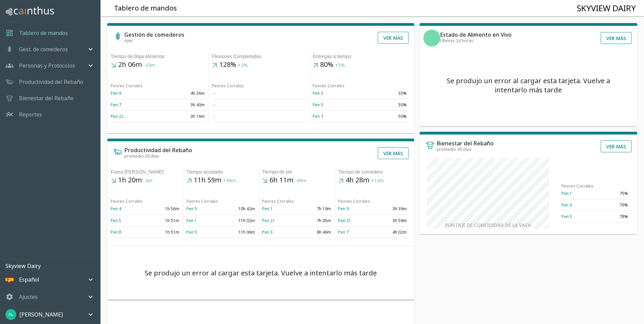 This screenshot has height=324, width=644. What do you see at coordinates (163, 209) in the screenshot?
I see `td: 1h 56m` at bounding box center [163, 209].